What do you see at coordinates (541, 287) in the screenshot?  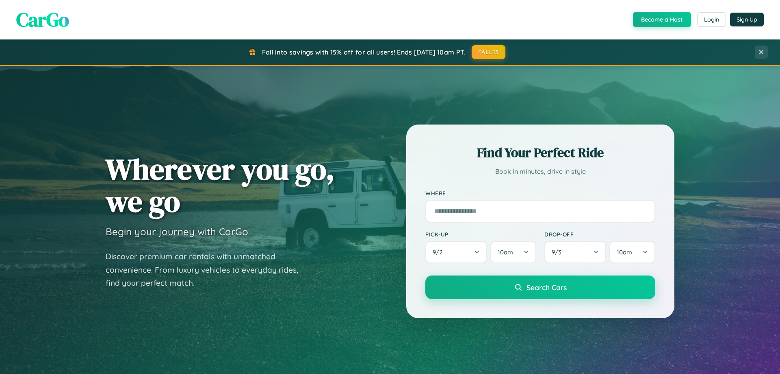 I see `button: Search Cars` at bounding box center [541, 287].